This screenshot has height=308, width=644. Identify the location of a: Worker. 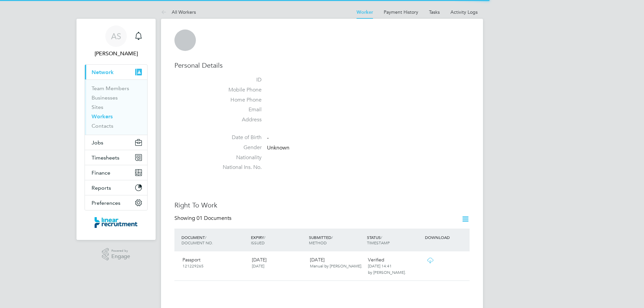
(365, 12).